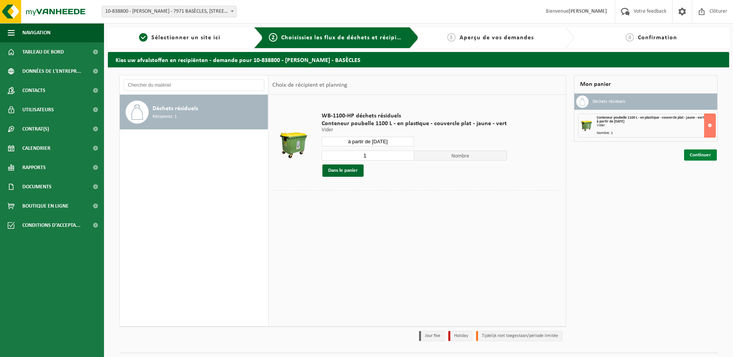  Describe the element at coordinates (175, 109) in the screenshot. I see `span: Déchets résiduels` at that location.